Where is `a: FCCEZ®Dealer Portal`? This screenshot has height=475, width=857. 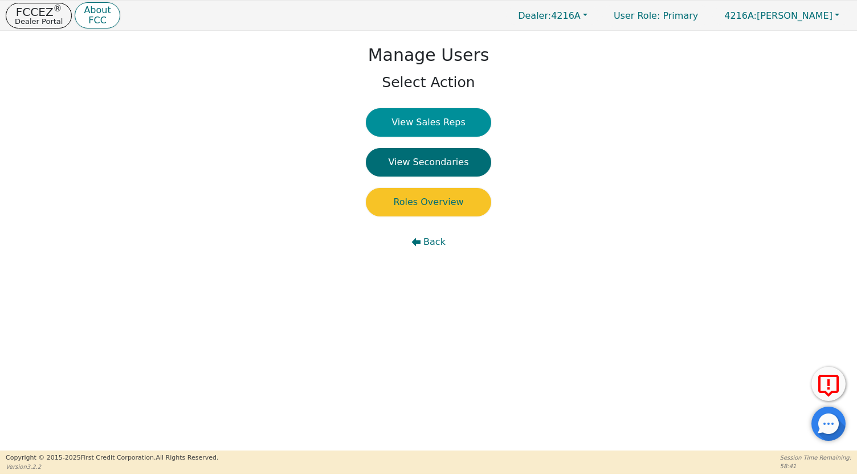 a: FCCEZ®Dealer Portal is located at coordinates (39, 15).